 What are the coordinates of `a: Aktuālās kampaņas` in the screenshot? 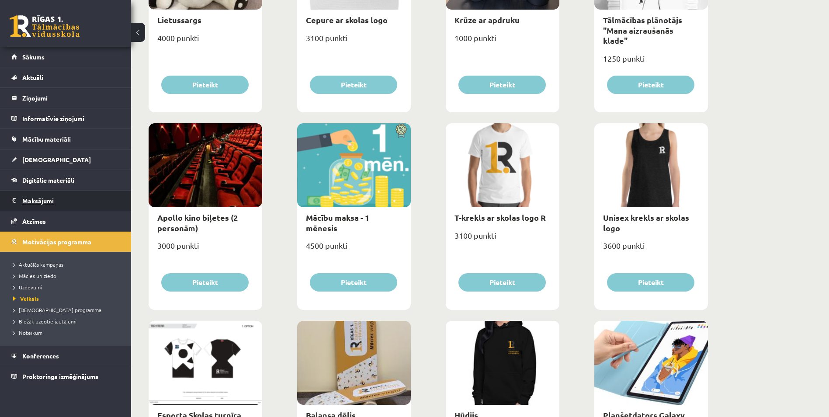 It's located at (68, 264).